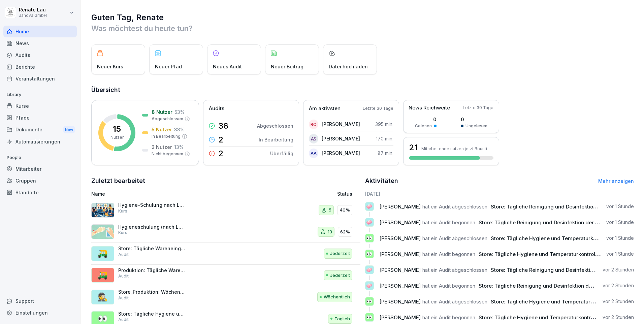  Describe the element at coordinates (40, 55) in the screenshot. I see `div: Audits` at that location.